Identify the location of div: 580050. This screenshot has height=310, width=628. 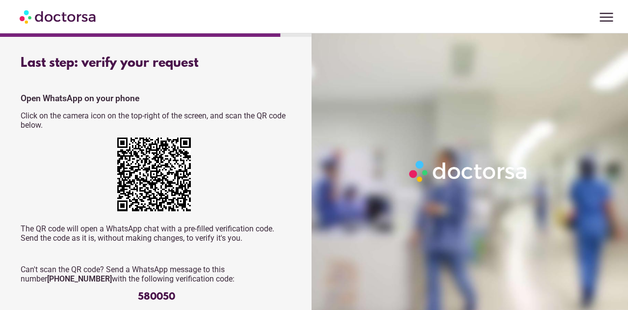
(157, 297).